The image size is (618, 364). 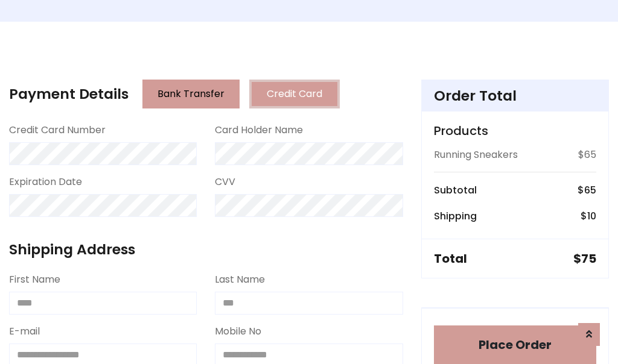 I want to click on button: Credit Card, so click(x=295, y=94).